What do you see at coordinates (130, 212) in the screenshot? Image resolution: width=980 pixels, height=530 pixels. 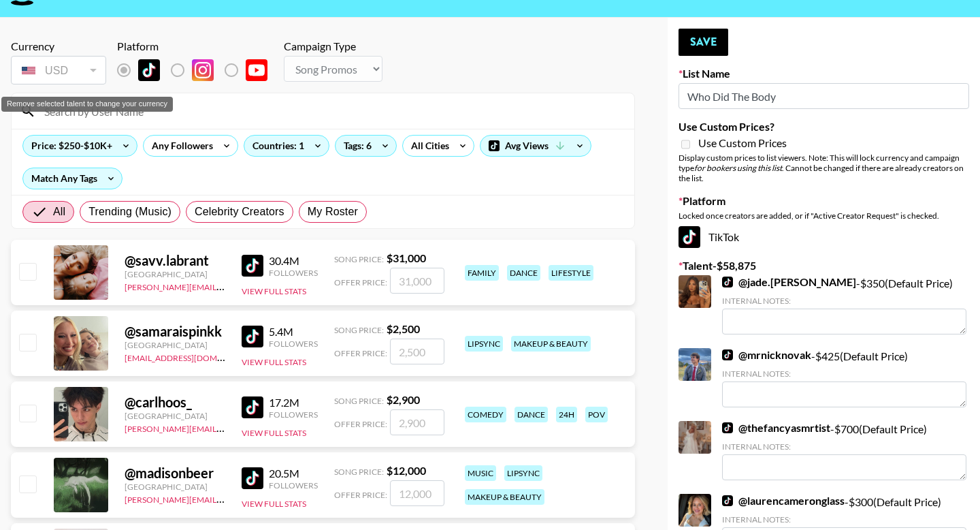 I see `span: Trending (Music)` at bounding box center [130, 212].